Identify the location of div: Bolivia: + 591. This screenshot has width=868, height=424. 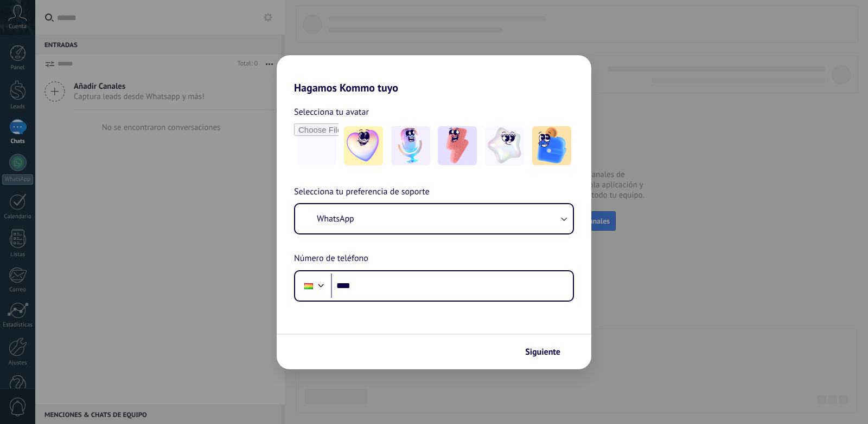
(309, 286).